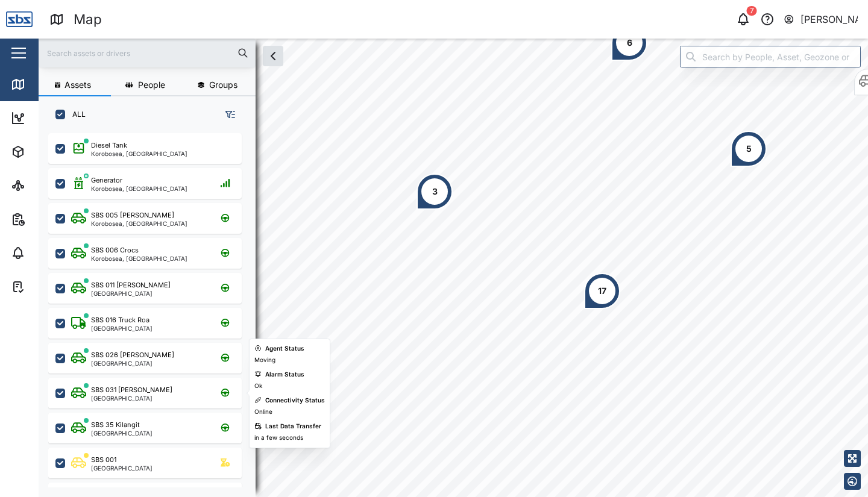 The width and height of the screenshot is (868, 497). Describe the element at coordinates (751, 11) in the screenshot. I see `div: 7` at that location.